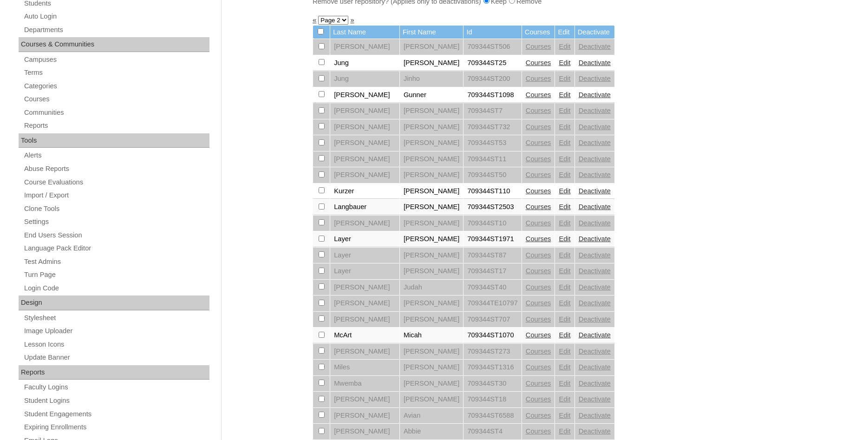  What do you see at coordinates (116, 195) in the screenshot?
I see `a: Import / Export` at bounding box center [116, 195].